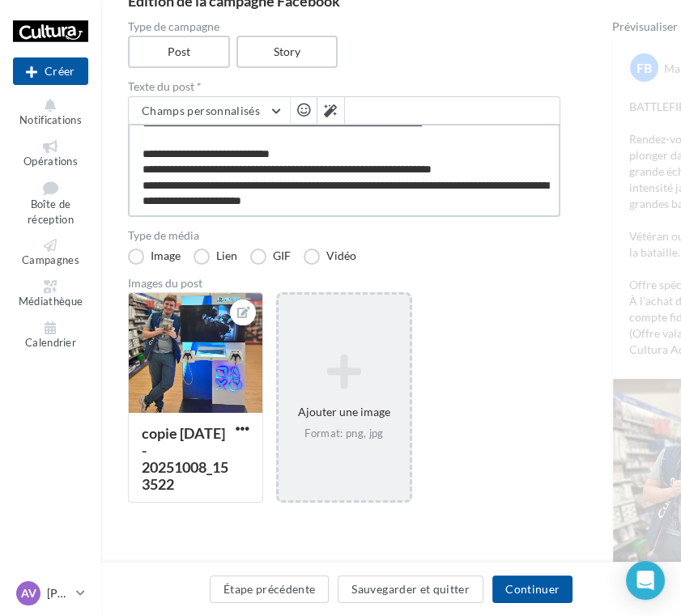 The image size is (681, 616). I want to click on span: Opérations, so click(51, 161).